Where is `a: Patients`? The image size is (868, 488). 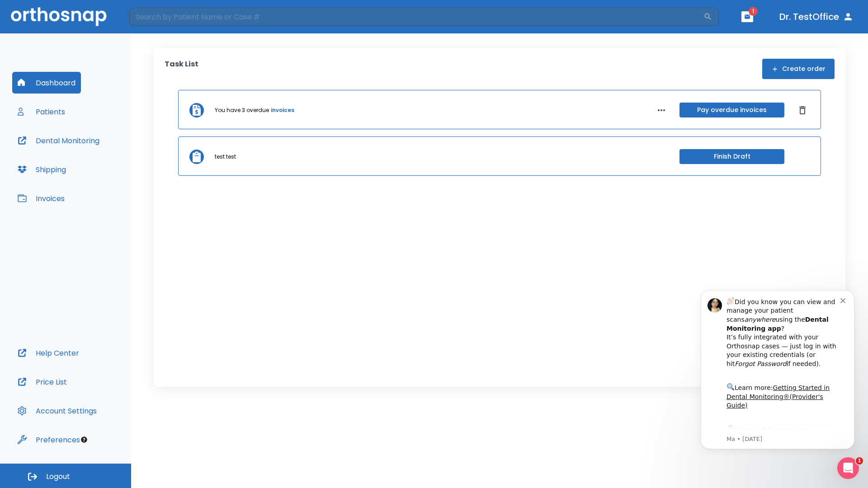 a: Patients is located at coordinates (41, 111).